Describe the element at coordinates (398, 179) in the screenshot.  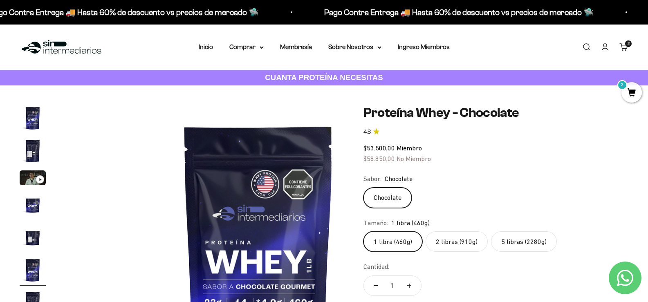
I see `span: Chocolate` at that location.